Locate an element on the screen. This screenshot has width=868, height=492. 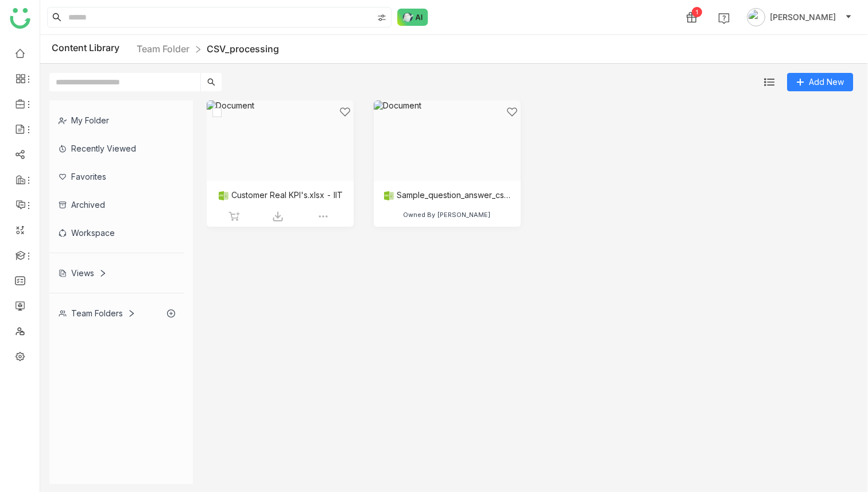
img: avatar is located at coordinates (756, 18).